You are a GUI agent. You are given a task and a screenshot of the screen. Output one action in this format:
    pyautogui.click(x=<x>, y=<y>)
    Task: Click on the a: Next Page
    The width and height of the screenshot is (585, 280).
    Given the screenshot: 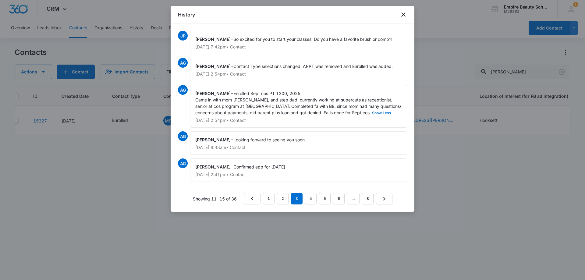 What is the action you would take?
    pyautogui.click(x=384, y=199)
    